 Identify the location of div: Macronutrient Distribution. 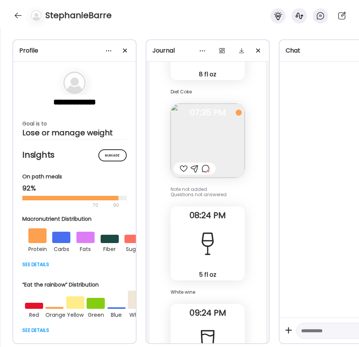
(86, 219).